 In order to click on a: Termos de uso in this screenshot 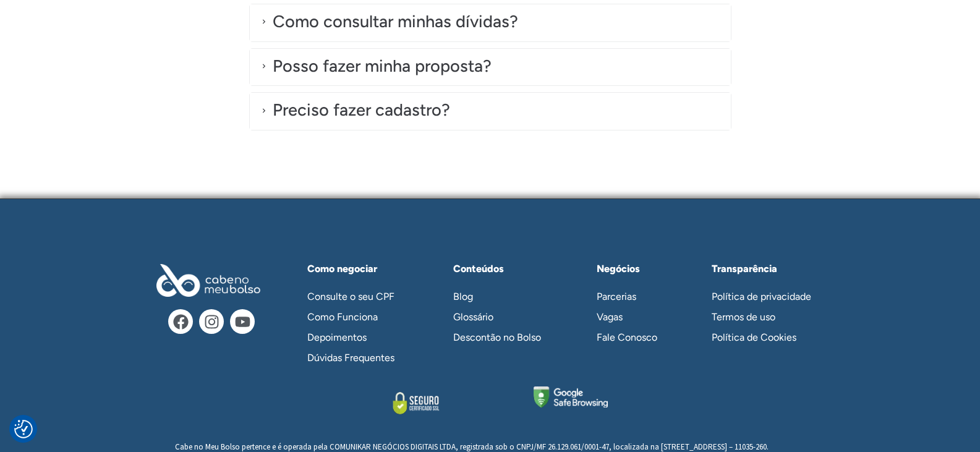, I will do `click(764, 317)`.